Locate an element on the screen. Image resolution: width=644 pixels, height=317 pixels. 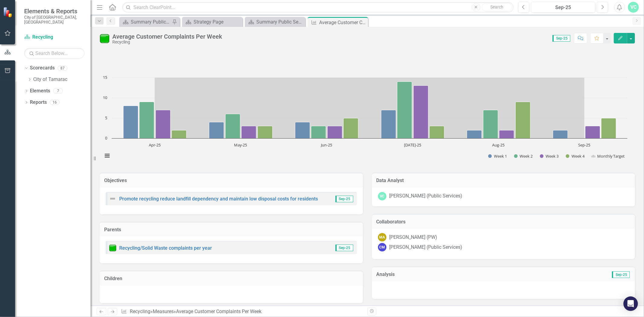
path: Apr-25, 2. Week 4. is located at coordinates (179, 134).